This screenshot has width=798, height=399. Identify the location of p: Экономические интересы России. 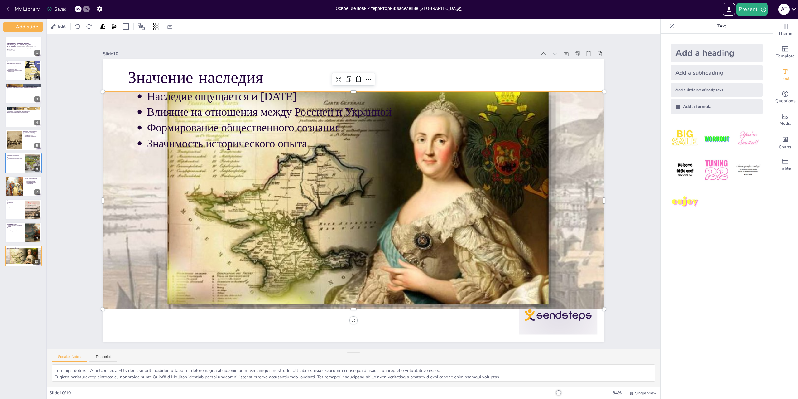
(32, 136).